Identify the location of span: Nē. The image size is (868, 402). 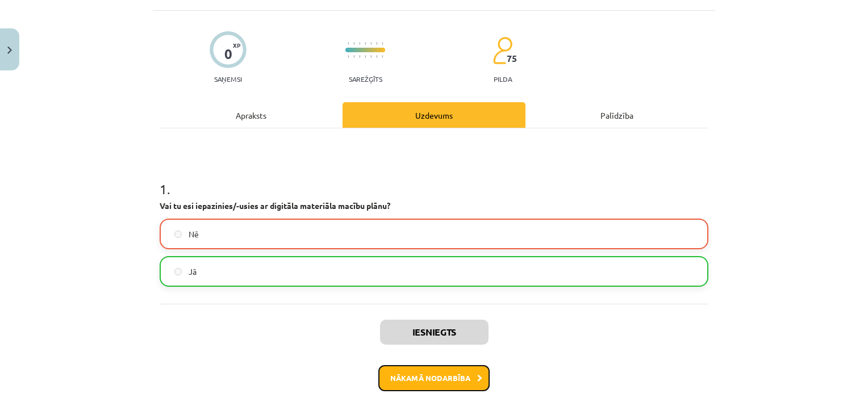
(193, 234).